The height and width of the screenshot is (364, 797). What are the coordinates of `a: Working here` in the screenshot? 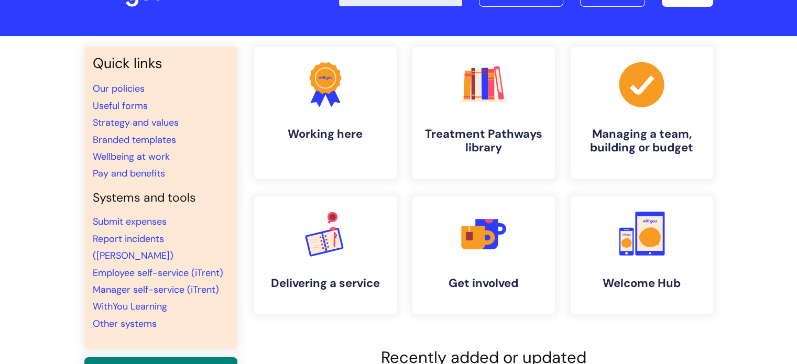 It's located at (325, 113).